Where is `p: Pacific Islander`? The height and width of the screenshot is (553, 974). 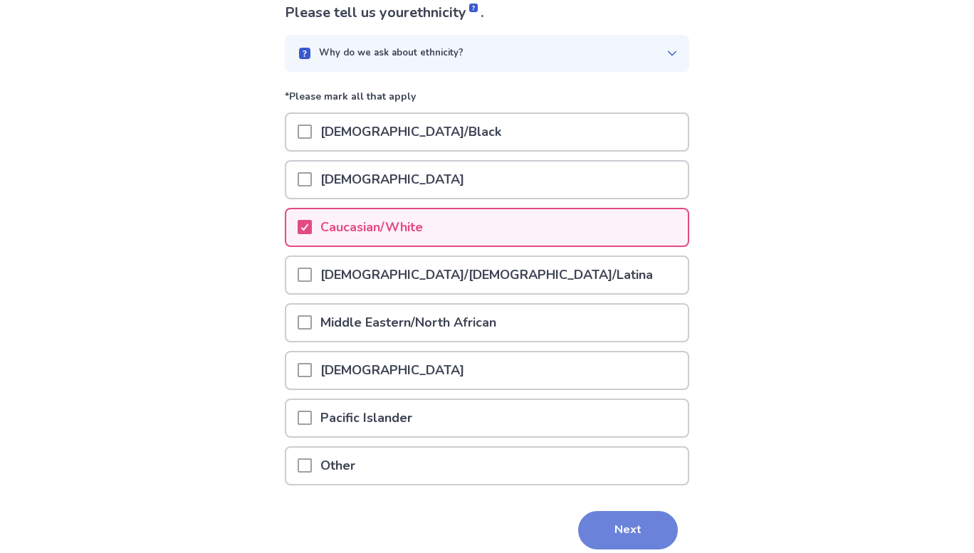 p: Pacific Islander is located at coordinates (366, 418).